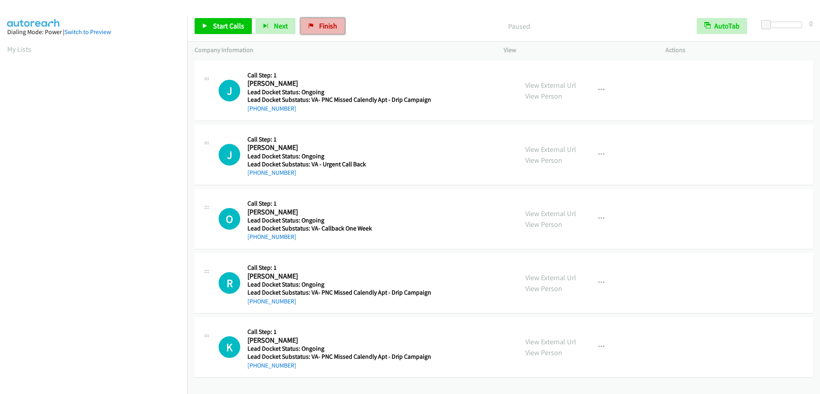  Describe the element at coordinates (276, 26) in the screenshot. I see `button: Next` at that location.